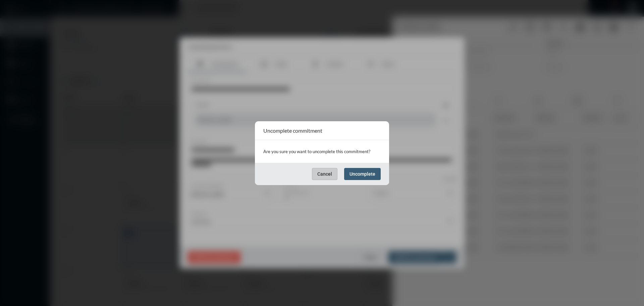 The height and width of the screenshot is (306, 644). Describe the element at coordinates (325, 174) in the screenshot. I see `span: Cancel` at that location.